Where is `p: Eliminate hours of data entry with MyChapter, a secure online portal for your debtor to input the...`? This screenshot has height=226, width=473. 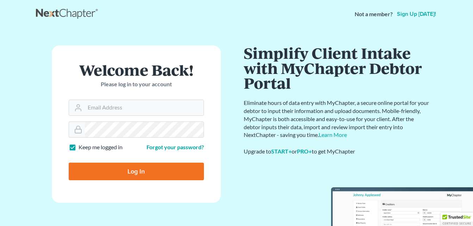
p: Eliminate hours of data entry with MyChapter, a secure online portal for your debtor to input the... is located at coordinates (337, 119).